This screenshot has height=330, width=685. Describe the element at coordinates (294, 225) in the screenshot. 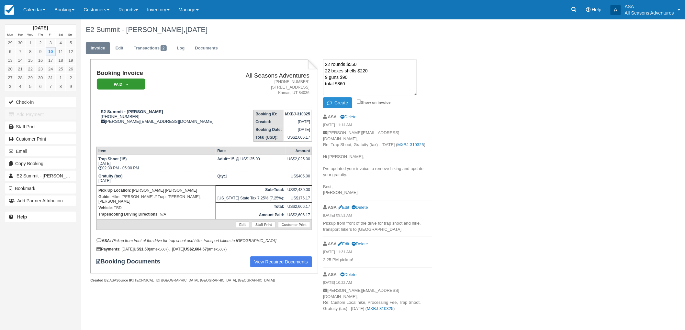

I see `a: Customer Print` at that location.